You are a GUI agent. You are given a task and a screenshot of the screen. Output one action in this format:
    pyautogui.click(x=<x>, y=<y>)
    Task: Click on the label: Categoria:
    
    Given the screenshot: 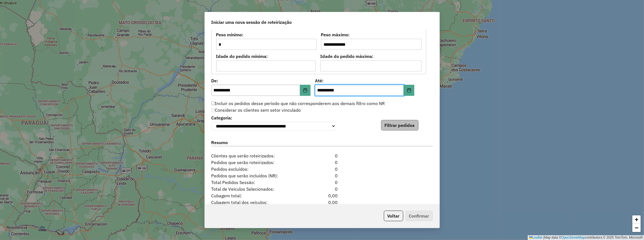 What is the action you would take?
    pyautogui.click(x=274, y=118)
    